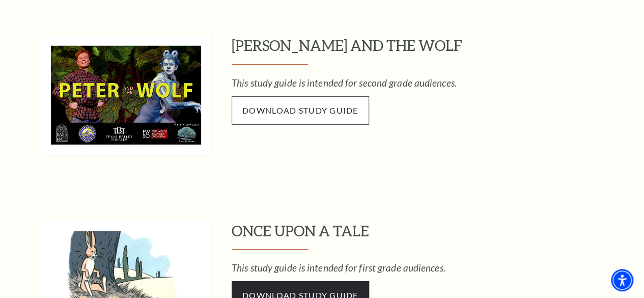 This screenshot has width=644, height=298. What do you see at coordinates (622, 280) in the screenshot?
I see `div: Accessibility Menu` at bounding box center [622, 280].